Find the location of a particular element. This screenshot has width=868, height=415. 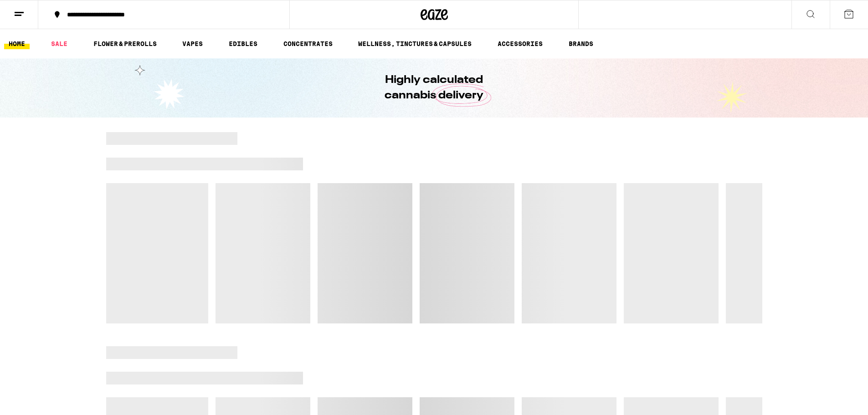

a: CONCENTRATES is located at coordinates (308, 44).